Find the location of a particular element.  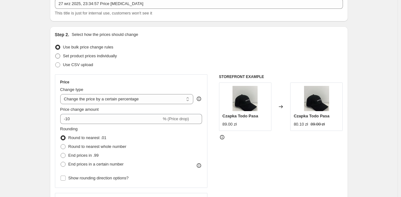

div: help is located at coordinates (199, 99).